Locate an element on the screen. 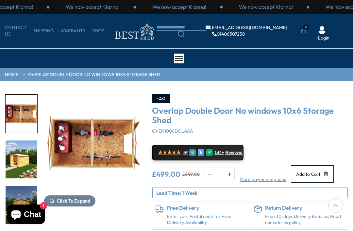 Image resolution: width=353 pixels, height=231 pixels. h6: Free Delivery is located at coordinates (207, 208).